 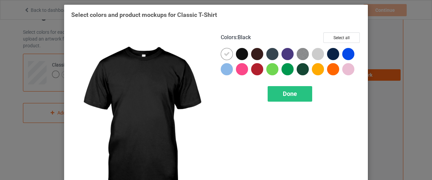 I want to click on button: Select all, so click(x=342, y=37).